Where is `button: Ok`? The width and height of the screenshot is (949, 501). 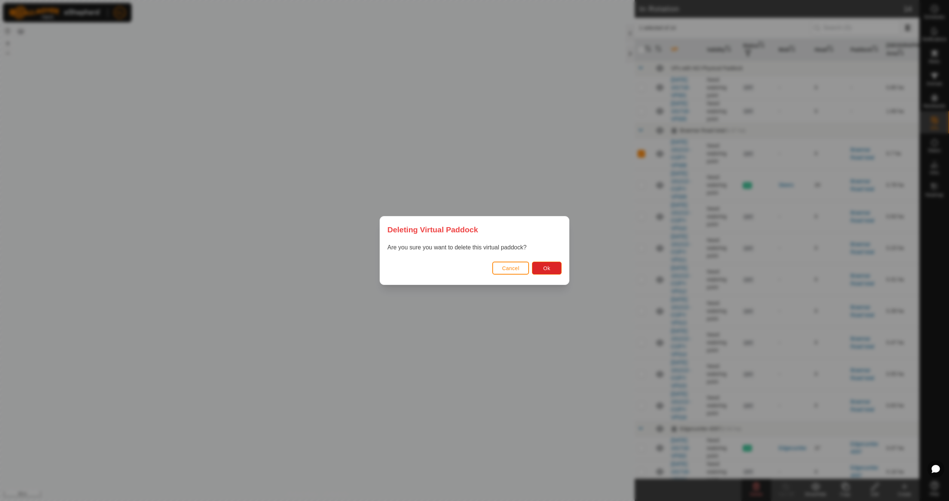 button: Ok is located at coordinates (547, 268).